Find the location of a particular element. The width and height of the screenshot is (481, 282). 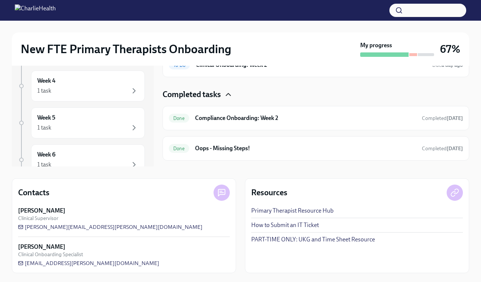

h6: Week 4 is located at coordinates (46, 81).